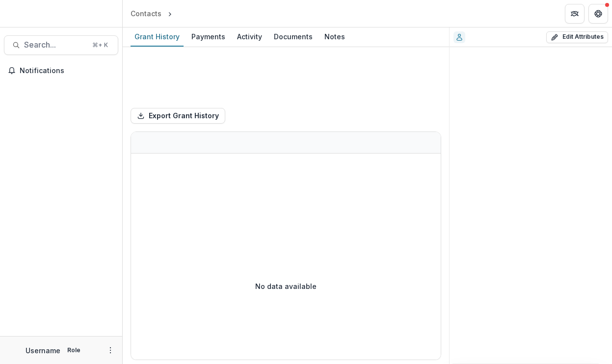 The width and height of the screenshot is (612, 364). What do you see at coordinates (55, 45) in the screenshot?
I see `span: Search...` at bounding box center [55, 45].